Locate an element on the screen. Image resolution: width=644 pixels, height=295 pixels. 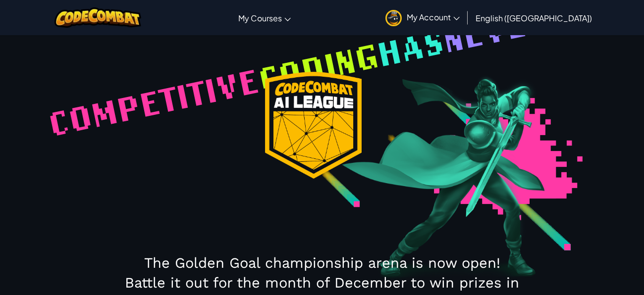
span: has is located at coordinates (411, 47).